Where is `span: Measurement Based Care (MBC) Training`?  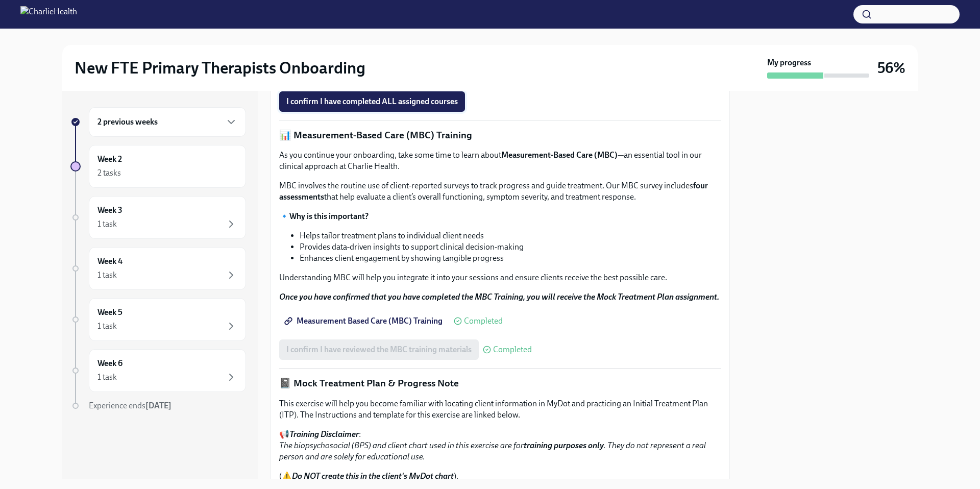
span: Measurement Based Care (MBC) Training is located at coordinates (365, 321).